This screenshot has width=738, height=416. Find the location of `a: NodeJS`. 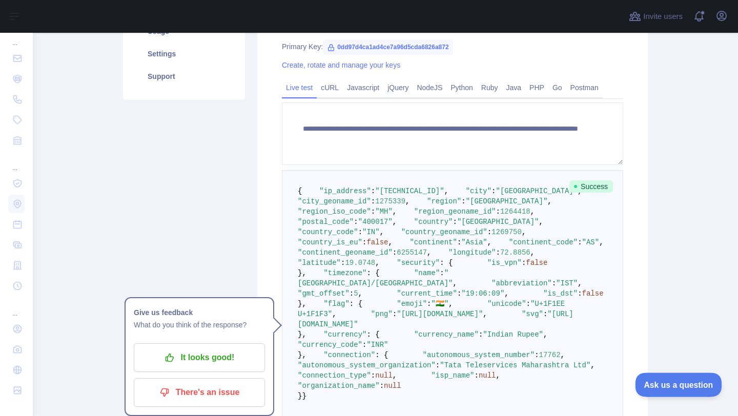

a: NodeJS is located at coordinates (429, 88).